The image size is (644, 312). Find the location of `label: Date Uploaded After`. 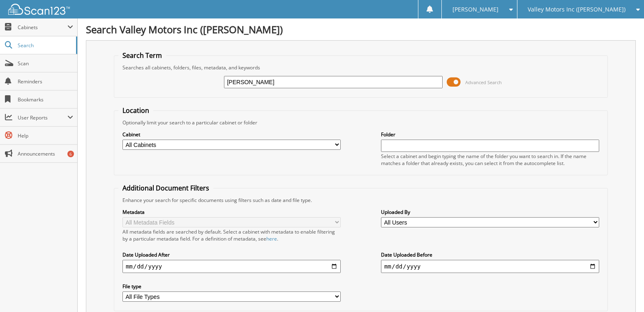

label: Date Uploaded After is located at coordinates (231, 255).